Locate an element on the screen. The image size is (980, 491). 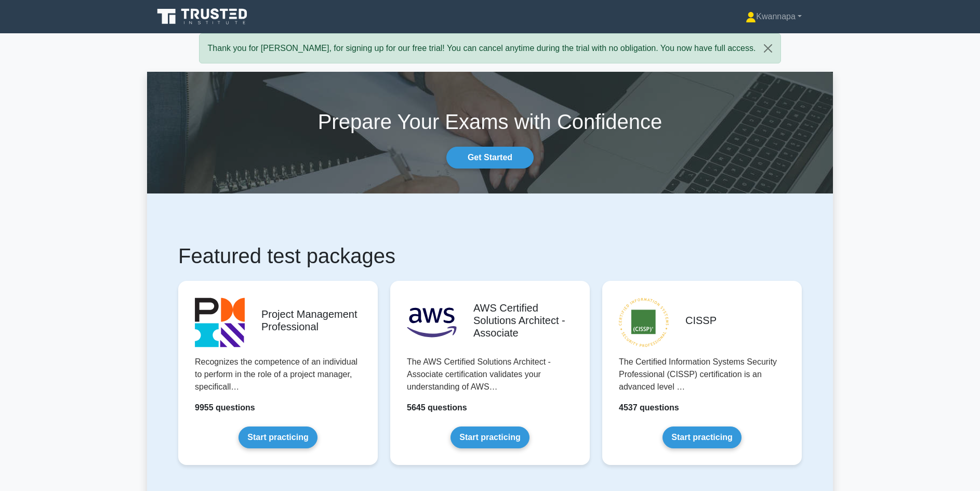
a: Kwannapa is located at coordinates (774, 17).